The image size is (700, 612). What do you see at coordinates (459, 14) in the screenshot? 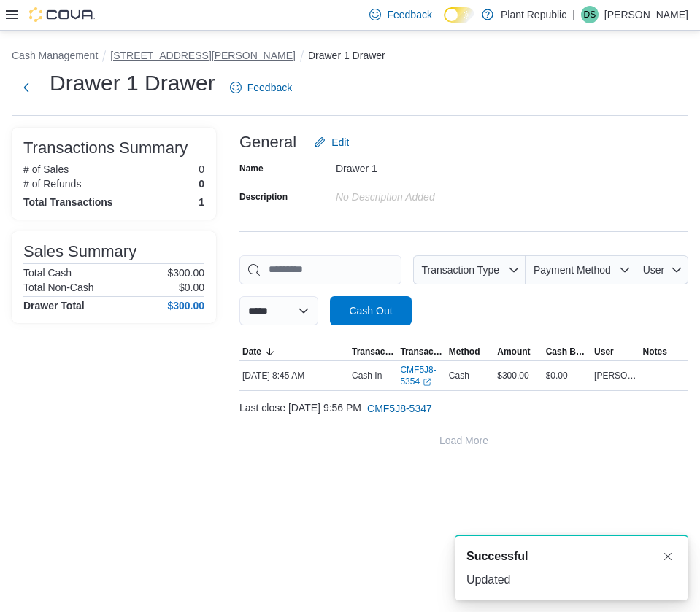
I see `input: Dark Mode` at bounding box center [459, 14].